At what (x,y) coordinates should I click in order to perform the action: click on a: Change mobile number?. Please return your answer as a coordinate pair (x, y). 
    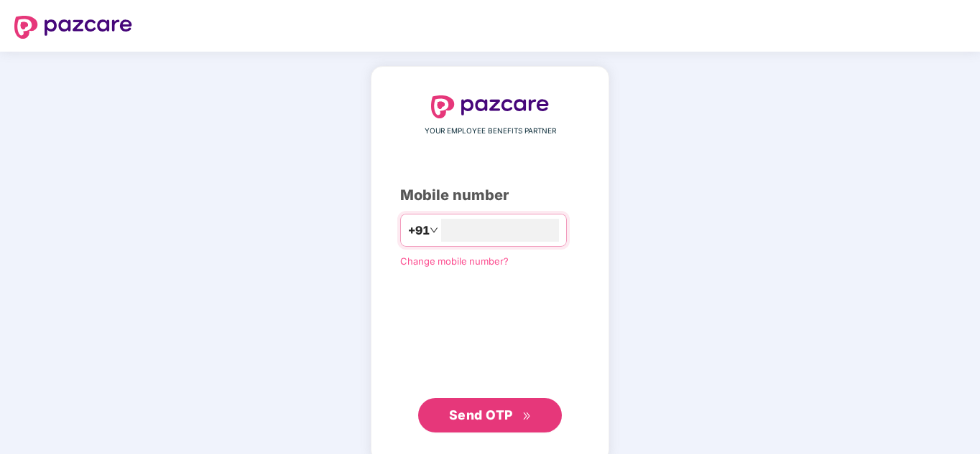
    Looking at the image, I should click on (454, 261).